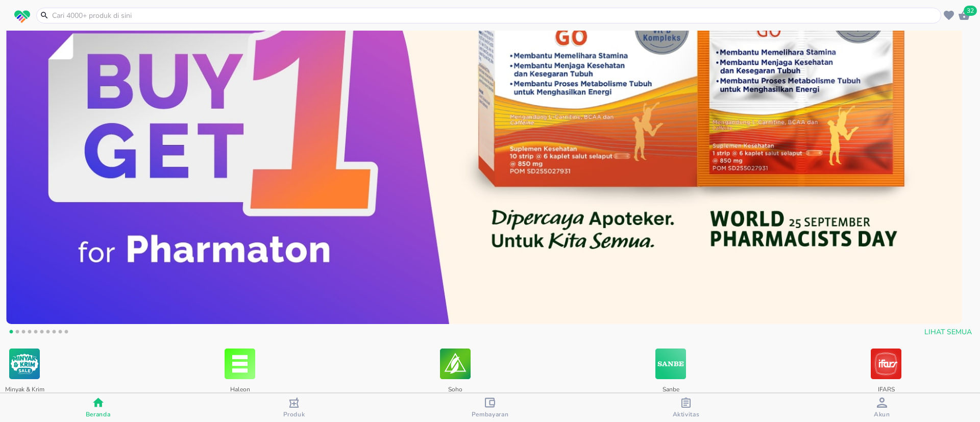 Image resolution: width=980 pixels, height=422 pixels. I want to click on p: Sanbe, so click(670, 391).